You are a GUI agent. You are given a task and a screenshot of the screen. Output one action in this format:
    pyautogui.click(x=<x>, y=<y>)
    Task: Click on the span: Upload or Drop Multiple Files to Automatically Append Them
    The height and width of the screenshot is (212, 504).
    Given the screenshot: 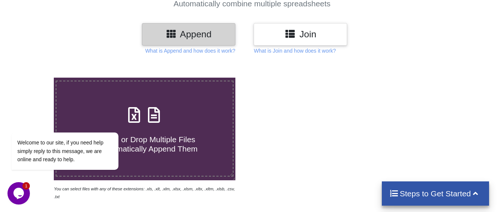 What is the action you would take?
    pyautogui.click(x=145, y=144)
    